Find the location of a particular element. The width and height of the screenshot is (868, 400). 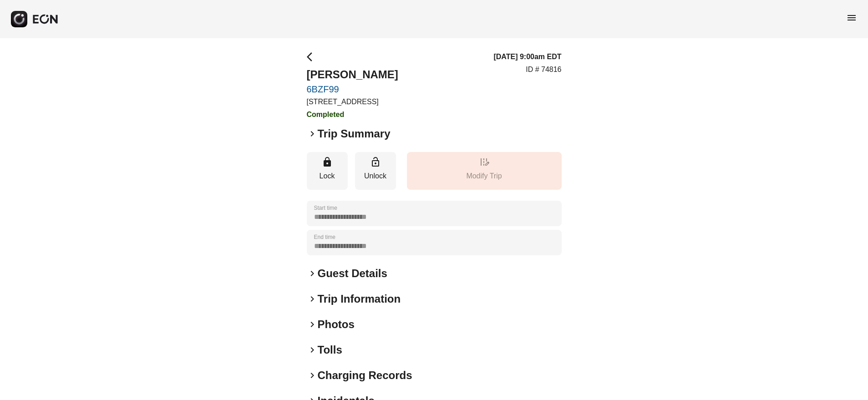

h2: Trip Summary is located at coordinates (354, 134).